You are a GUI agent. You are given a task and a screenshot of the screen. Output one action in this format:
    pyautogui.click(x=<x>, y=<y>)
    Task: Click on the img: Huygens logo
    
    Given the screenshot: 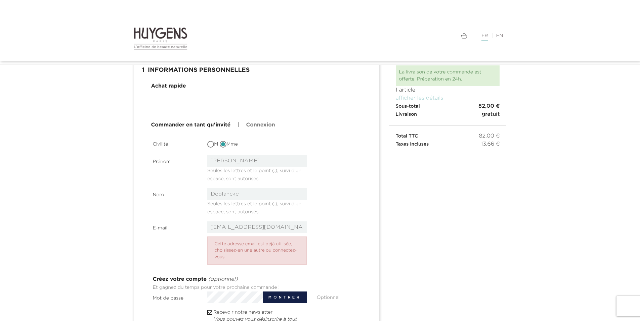 What is the action you would take?
    pyautogui.click(x=161, y=39)
    